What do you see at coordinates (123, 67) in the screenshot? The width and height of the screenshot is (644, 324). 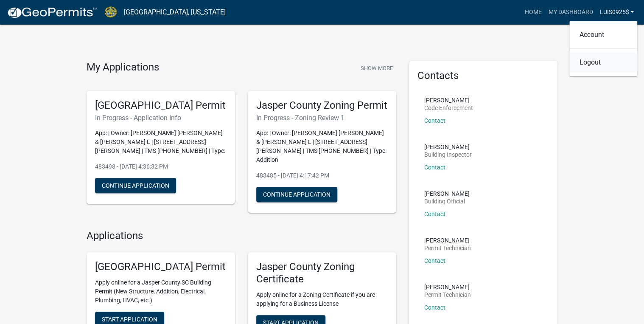 I see `h4: My Applications` at bounding box center [123, 67].